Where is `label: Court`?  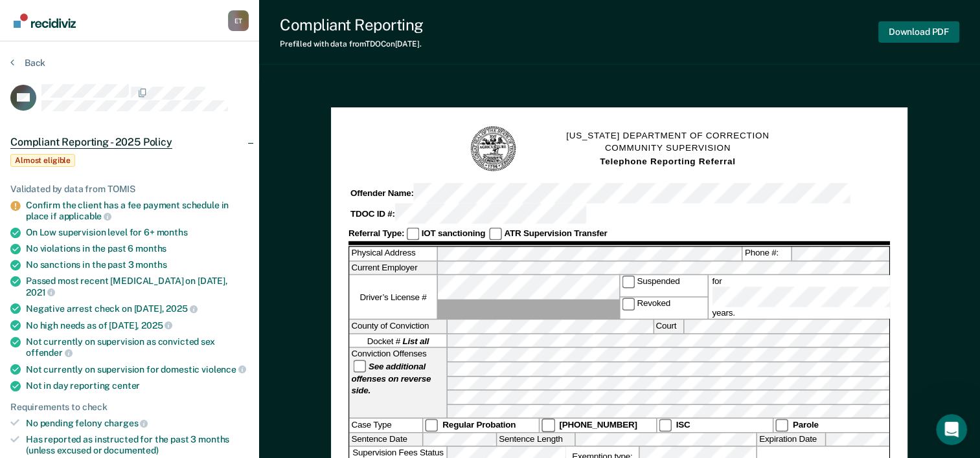 label: Court is located at coordinates (669, 327).